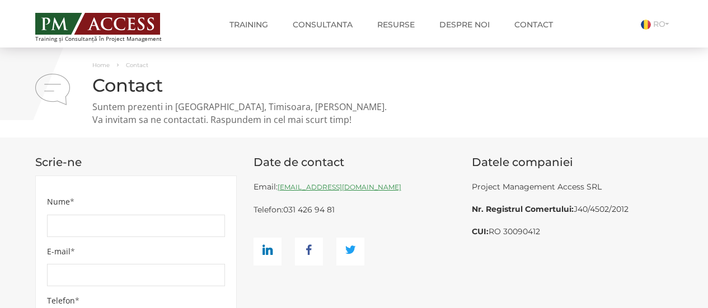 This screenshot has width=708, height=308. I want to click on a: Resurse, so click(396, 25).